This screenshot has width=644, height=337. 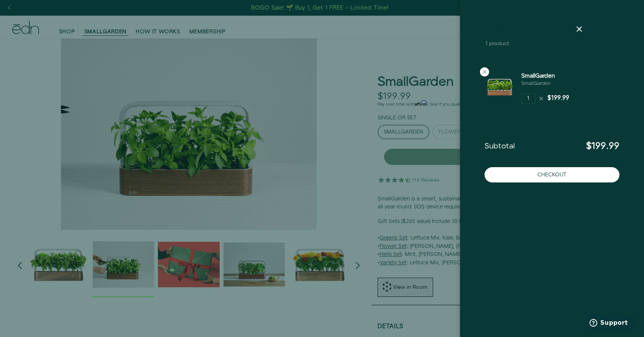 What do you see at coordinates (486, 43) in the screenshot?
I see `span: 1` at bounding box center [486, 43].